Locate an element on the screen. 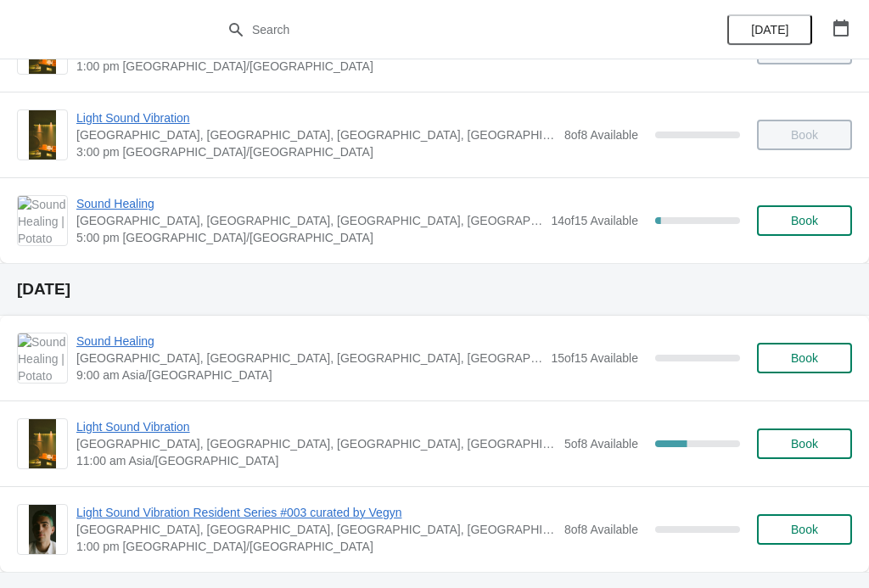  input: Search is located at coordinates (451, 30).